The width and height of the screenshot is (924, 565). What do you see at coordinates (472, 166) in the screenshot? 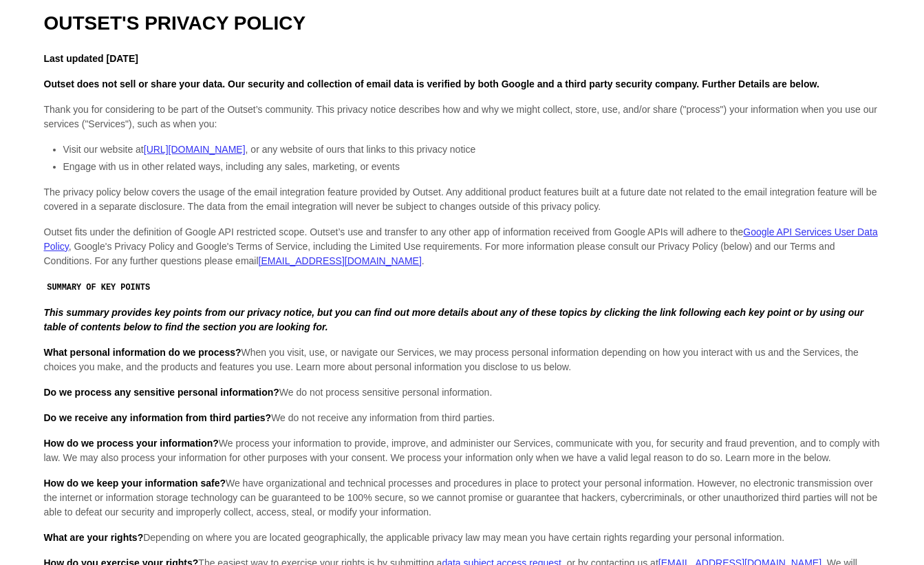
I see `li: Engage with us in other related ways, including any sales, marketing, or events` at bounding box center [472, 166].